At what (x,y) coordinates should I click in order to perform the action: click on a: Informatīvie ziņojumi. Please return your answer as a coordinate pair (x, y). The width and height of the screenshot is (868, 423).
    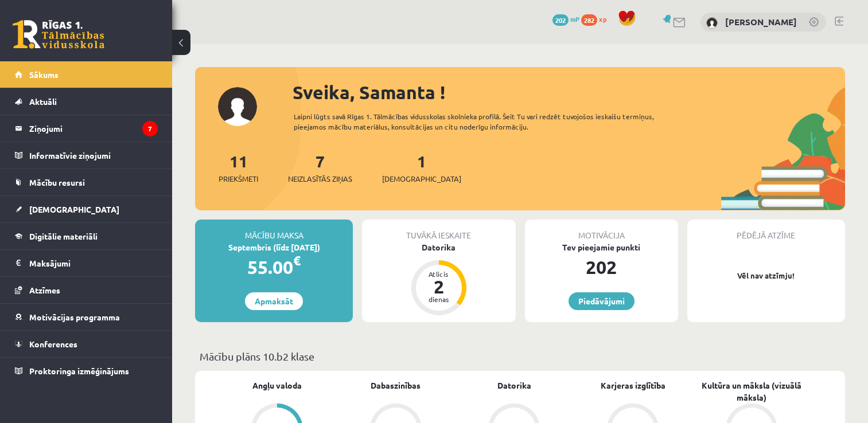
    Looking at the image, I should click on (86, 155).